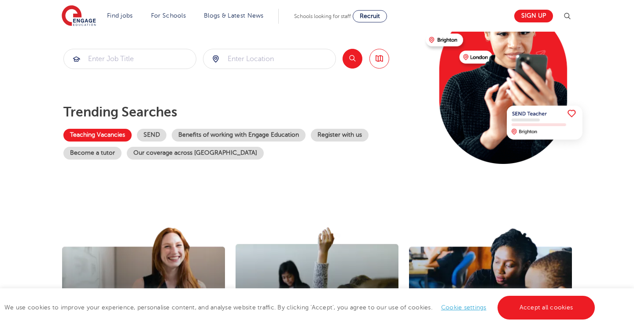  Describe the element at coordinates (151, 135) in the screenshot. I see `a: SEND` at that location.